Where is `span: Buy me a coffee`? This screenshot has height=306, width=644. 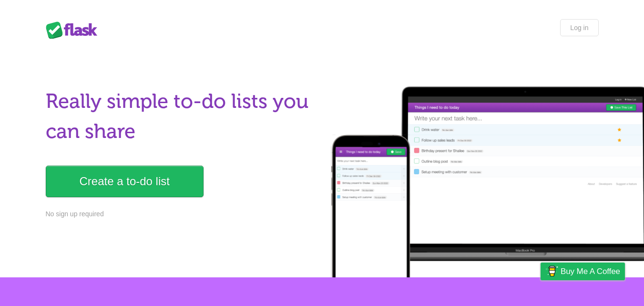 span: Buy me a coffee is located at coordinates (590, 271).